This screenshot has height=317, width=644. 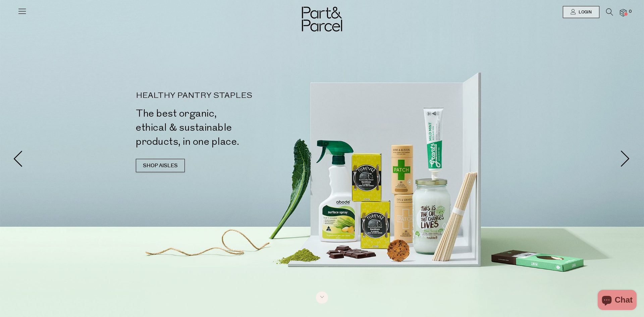 What do you see at coordinates (322, 19) in the screenshot?
I see `img: Part&Parcel` at bounding box center [322, 19].